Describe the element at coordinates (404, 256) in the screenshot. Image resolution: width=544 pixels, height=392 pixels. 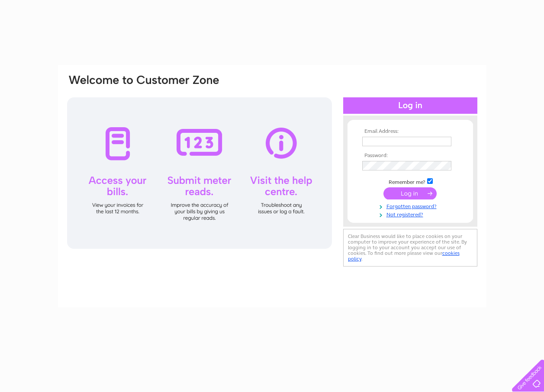
I see `a: cookies policy` at that location.